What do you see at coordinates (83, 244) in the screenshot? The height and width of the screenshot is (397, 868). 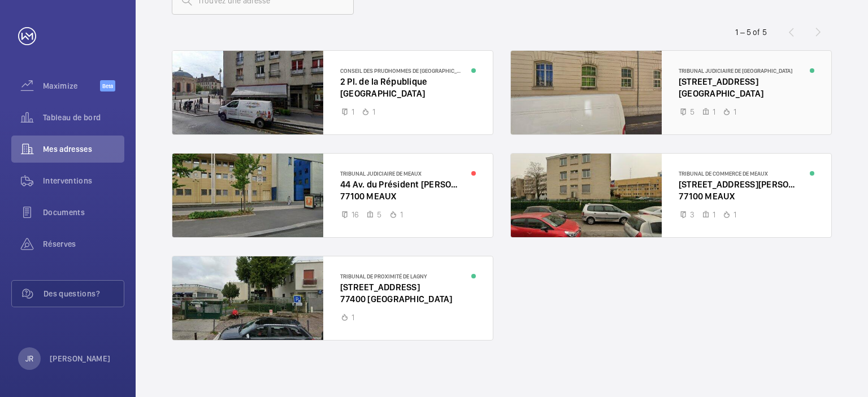 I see `span: Réserves` at bounding box center [83, 244].